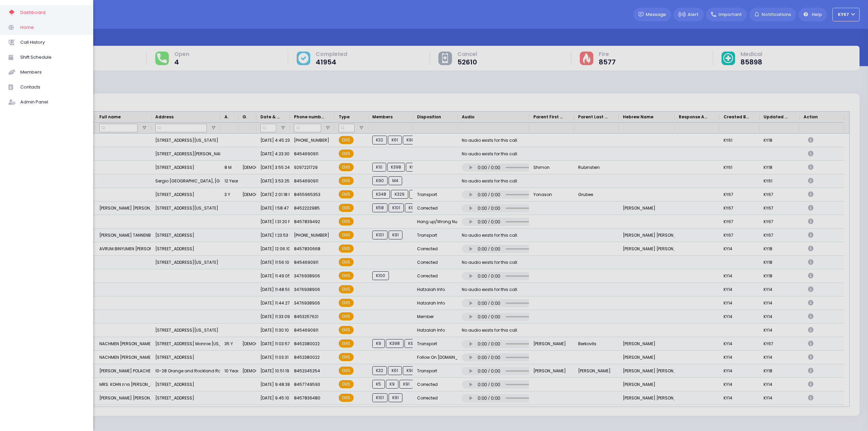  Describe the element at coordinates (53, 72) in the screenshot. I see `span: Members` at that location.